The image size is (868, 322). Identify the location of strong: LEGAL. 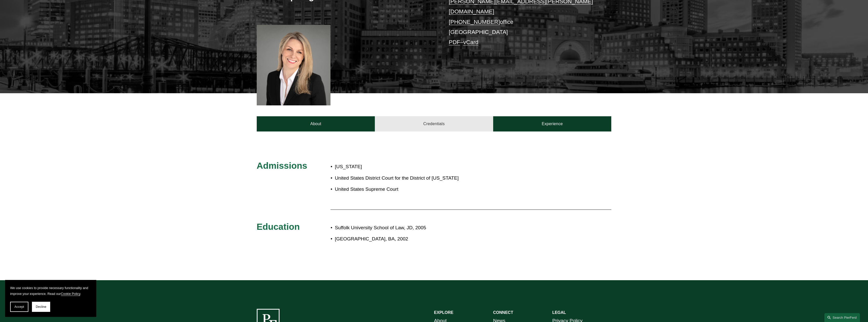
(559, 312).